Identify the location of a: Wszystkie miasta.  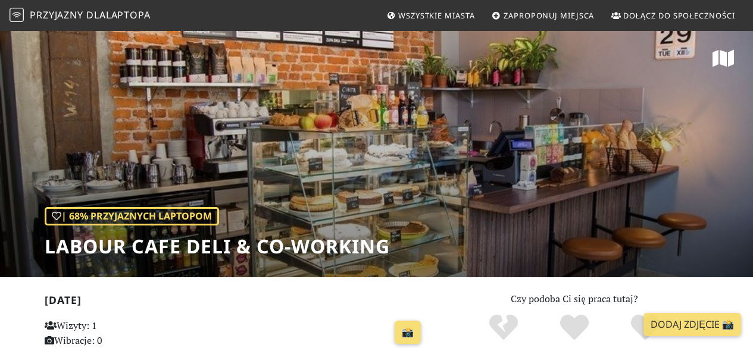
(430, 15).